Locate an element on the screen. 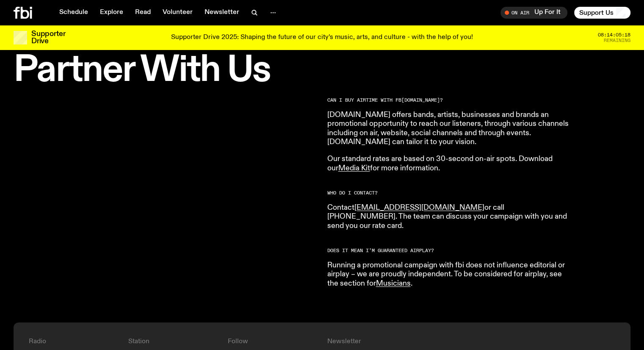 This screenshot has height=350, width=644. p: Supporter Drive 2025: Shaping the future of our city’s music, arts, and culture - with the help o... is located at coordinates (322, 38).